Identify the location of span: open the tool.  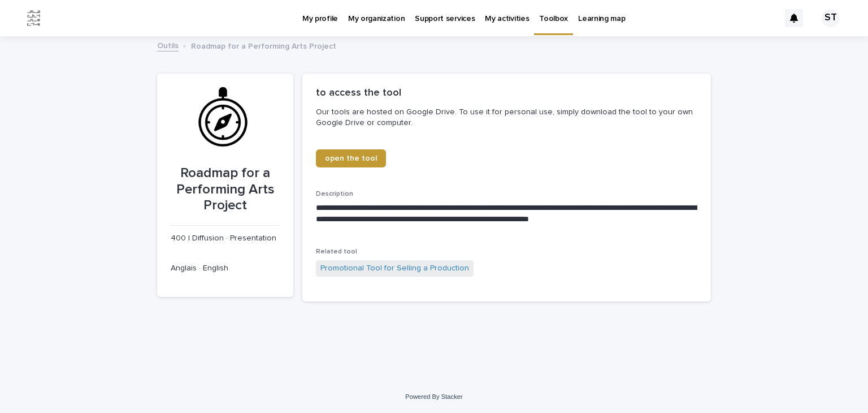
(351, 159).